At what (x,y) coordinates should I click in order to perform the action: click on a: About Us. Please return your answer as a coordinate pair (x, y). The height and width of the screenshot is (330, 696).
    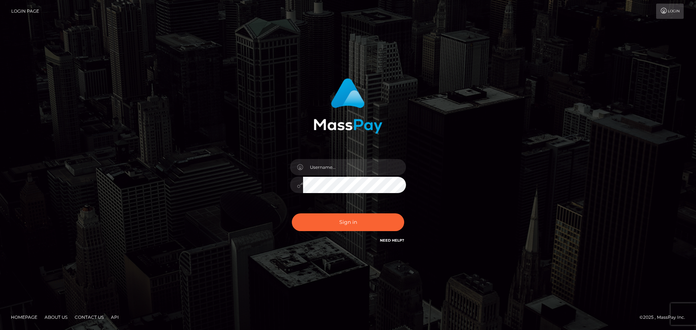
    Looking at the image, I should click on (56, 317).